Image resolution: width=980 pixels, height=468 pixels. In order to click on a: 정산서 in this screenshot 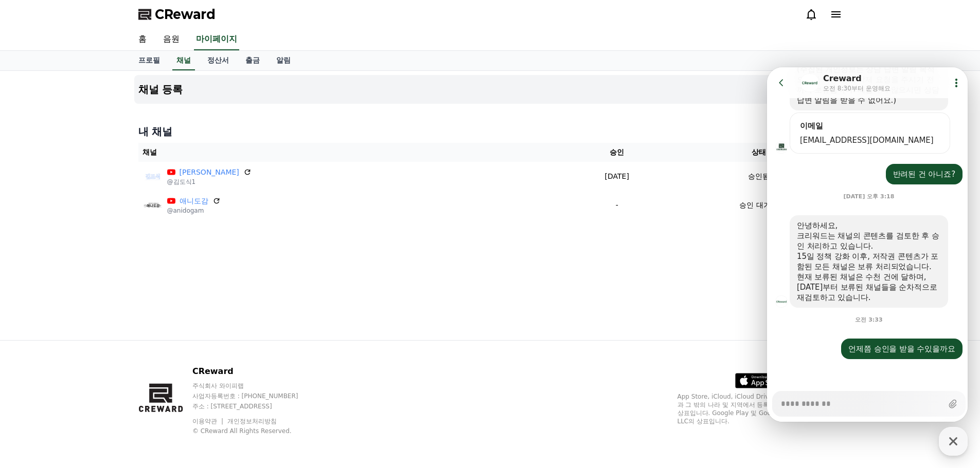, I will do `click(218, 60)`.